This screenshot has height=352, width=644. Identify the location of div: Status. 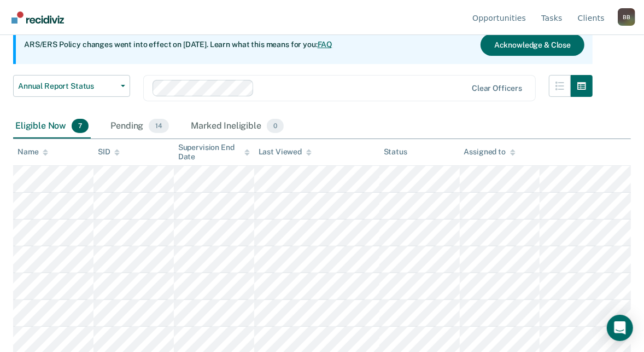
(396, 152).